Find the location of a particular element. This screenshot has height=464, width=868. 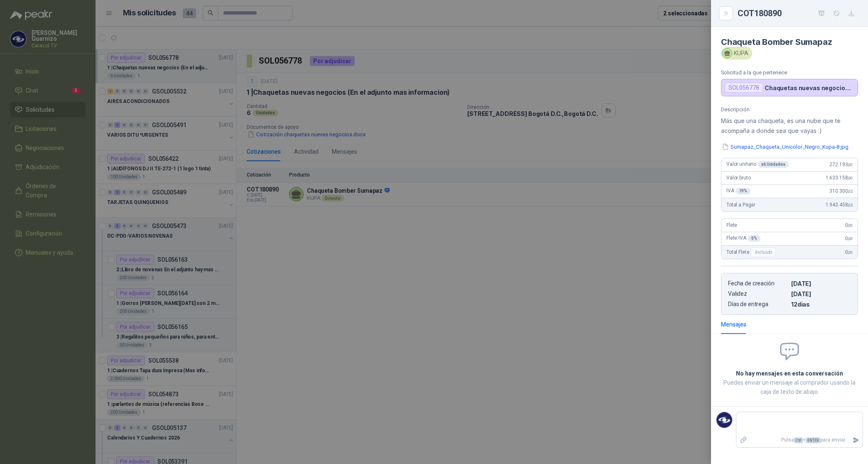

img: Company Logo is located at coordinates (725, 420).